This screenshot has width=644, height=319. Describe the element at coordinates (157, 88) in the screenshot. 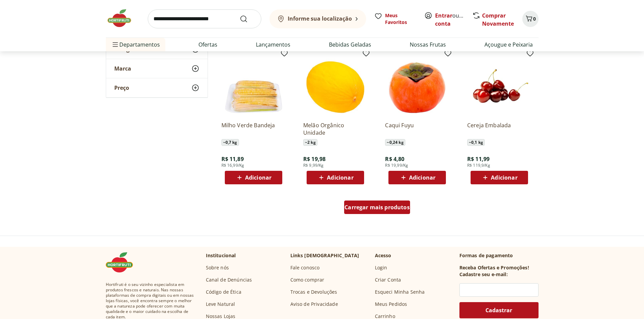

I see `button: Preço` at that location.